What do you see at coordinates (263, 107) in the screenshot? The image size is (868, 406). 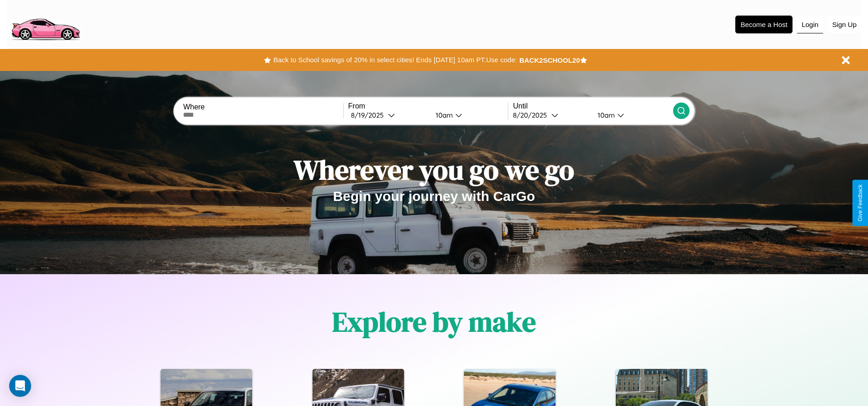 I see `label: Where` at bounding box center [263, 107].